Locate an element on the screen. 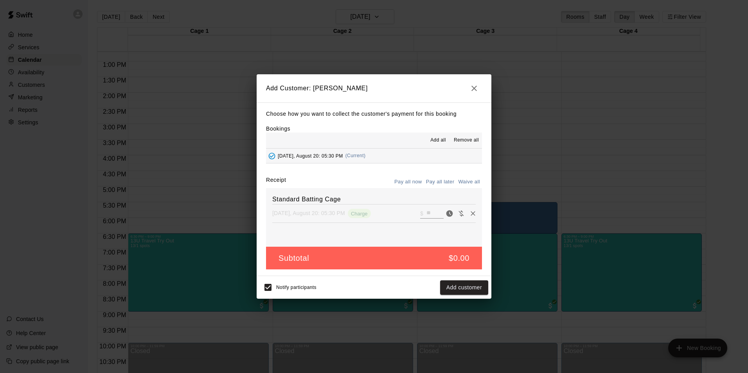  label: Bookings is located at coordinates (278, 129).